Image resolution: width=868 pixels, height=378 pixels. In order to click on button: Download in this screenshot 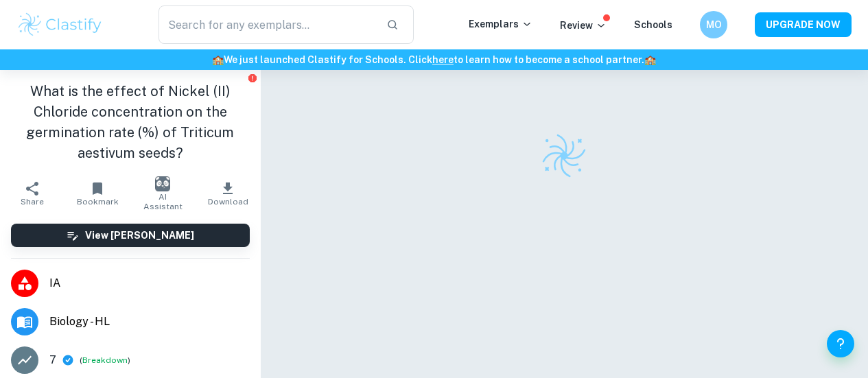, I will do `click(228, 194)`.